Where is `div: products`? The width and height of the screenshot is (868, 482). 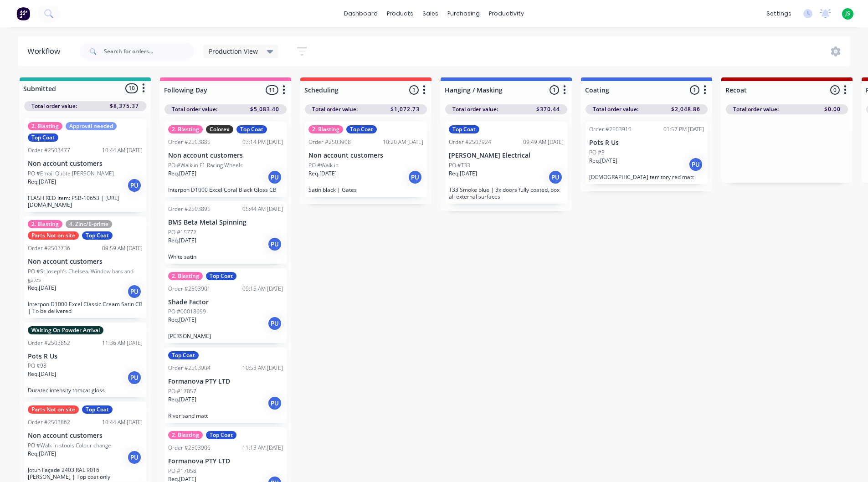 div: products is located at coordinates (400, 14).